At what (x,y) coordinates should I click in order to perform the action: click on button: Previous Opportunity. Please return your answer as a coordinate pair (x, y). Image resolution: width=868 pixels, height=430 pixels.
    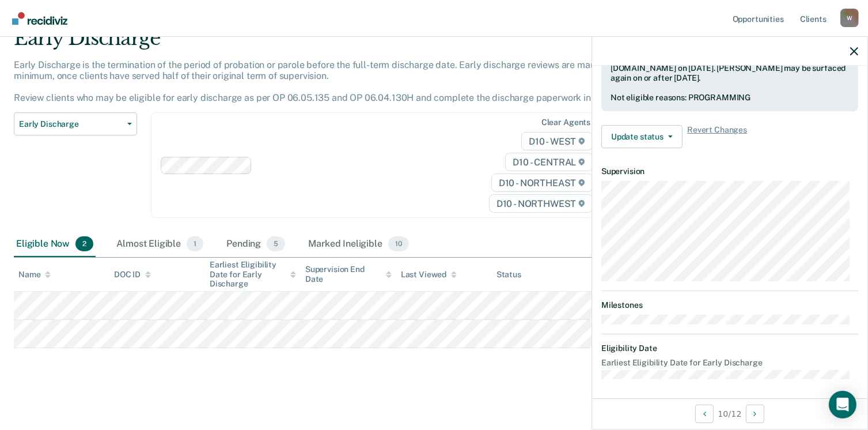
    Looking at the image, I should click on (704, 414).